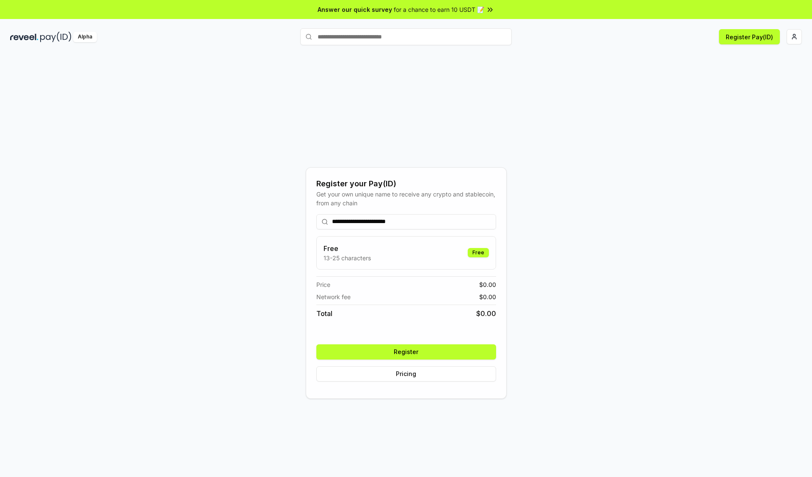  What do you see at coordinates (749, 37) in the screenshot?
I see `button: Register Pay(ID)` at bounding box center [749, 37].